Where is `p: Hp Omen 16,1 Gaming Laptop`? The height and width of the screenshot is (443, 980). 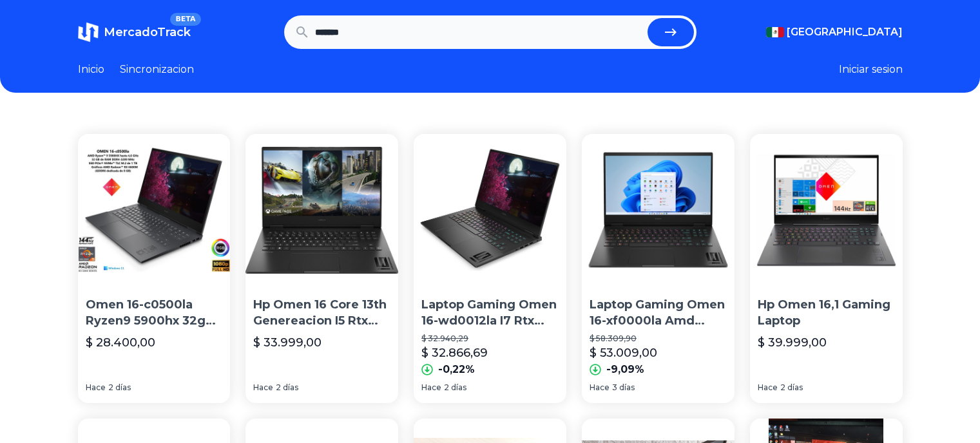 p: Hp Omen 16,1 Gaming Laptop is located at coordinates (826, 313).